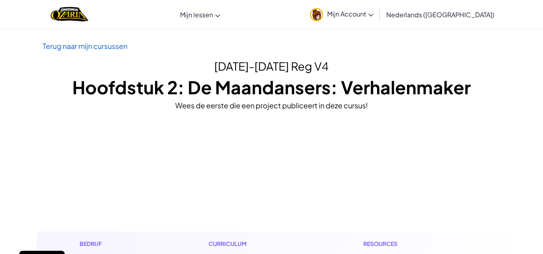  What do you see at coordinates (350, 14) in the screenshot?
I see `span: Mijn Account` at bounding box center [350, 14].